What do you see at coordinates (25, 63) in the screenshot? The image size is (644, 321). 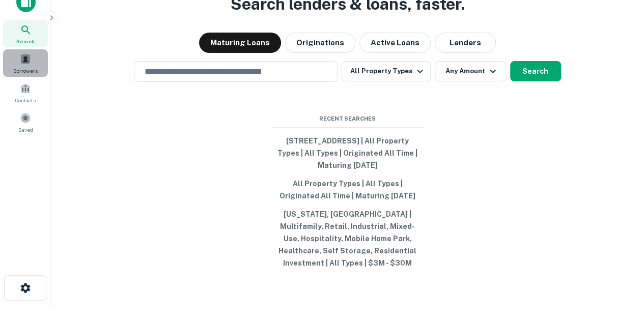 I see `a: Borrowers` at bounding box center [25, 63].